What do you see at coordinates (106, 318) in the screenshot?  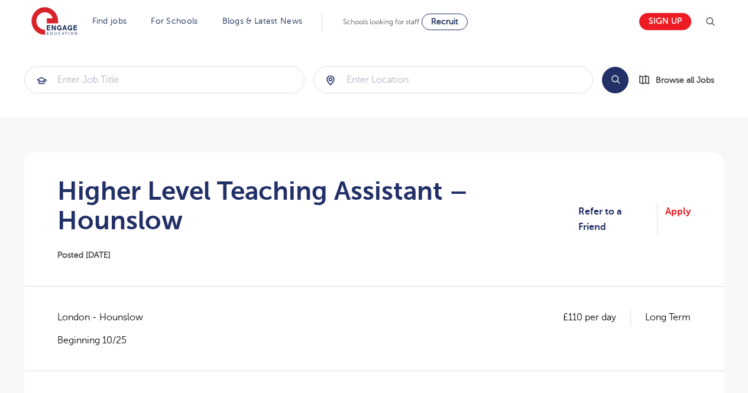 I see `span: London - Hounslow` at bounding box center [106, 318].